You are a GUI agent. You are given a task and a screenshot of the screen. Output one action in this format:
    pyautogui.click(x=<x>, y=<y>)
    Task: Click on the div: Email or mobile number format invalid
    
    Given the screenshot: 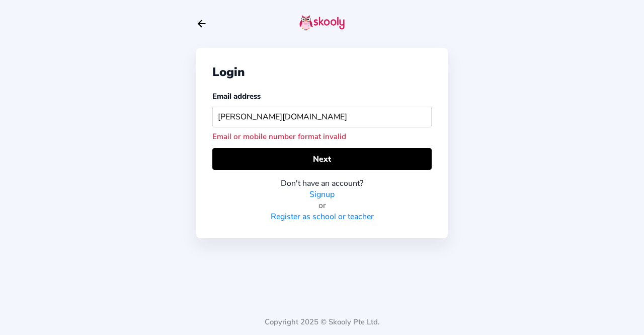 What is the action you would take?
    pyautogui.click(x=322, y=136)
    